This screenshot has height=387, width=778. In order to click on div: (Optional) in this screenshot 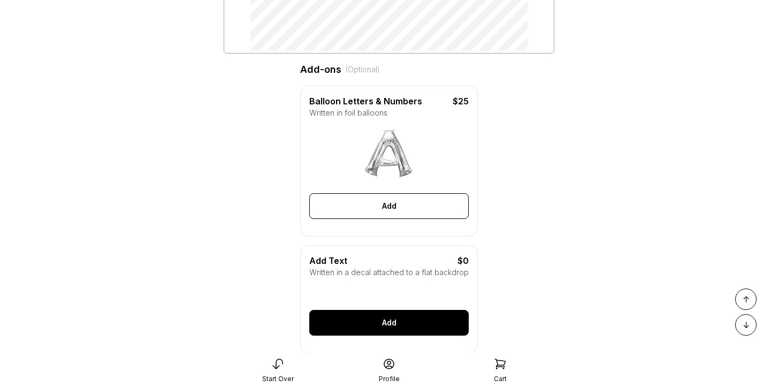, I will do `click(363, 70)`.